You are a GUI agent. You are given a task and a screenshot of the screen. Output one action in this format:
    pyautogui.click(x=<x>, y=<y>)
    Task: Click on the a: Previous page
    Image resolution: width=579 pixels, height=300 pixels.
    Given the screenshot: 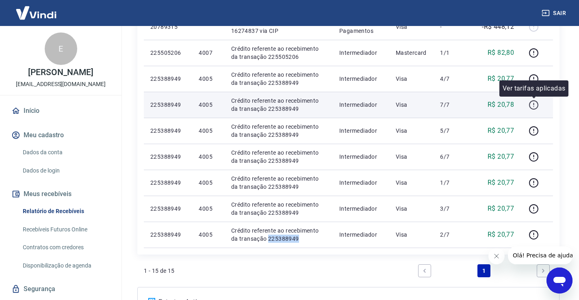 What is the action you would take?
    pyautogui.click(x=424, y=271)
    